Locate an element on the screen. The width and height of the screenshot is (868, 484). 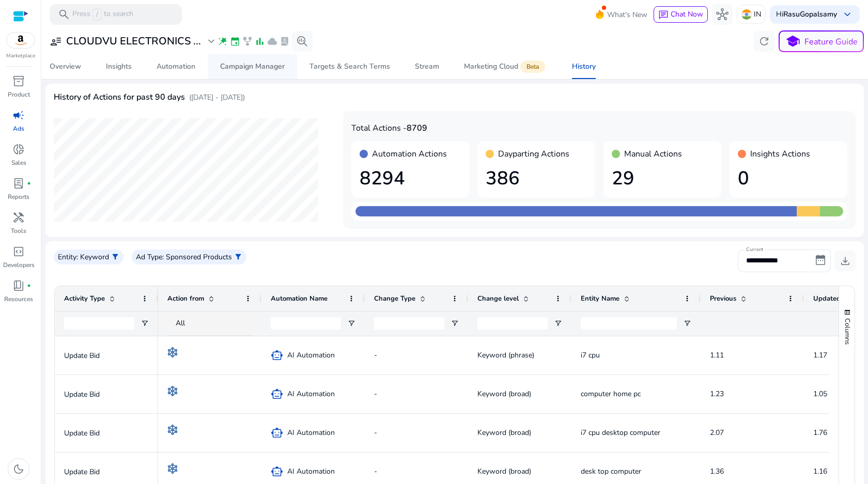
button: search_insights is located at coordinates (302, 42).